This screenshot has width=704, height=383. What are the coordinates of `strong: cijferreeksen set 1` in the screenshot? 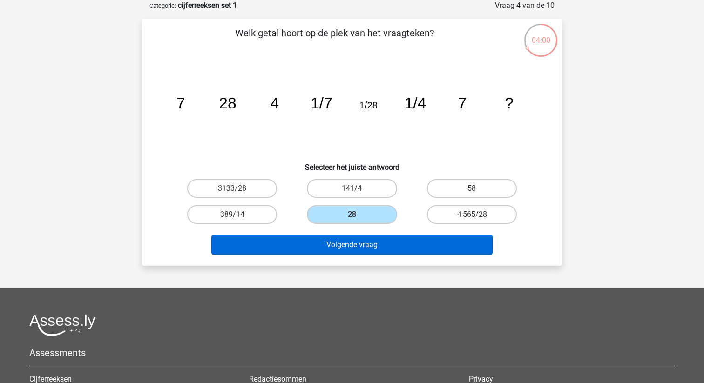 It's located at (207, 5).